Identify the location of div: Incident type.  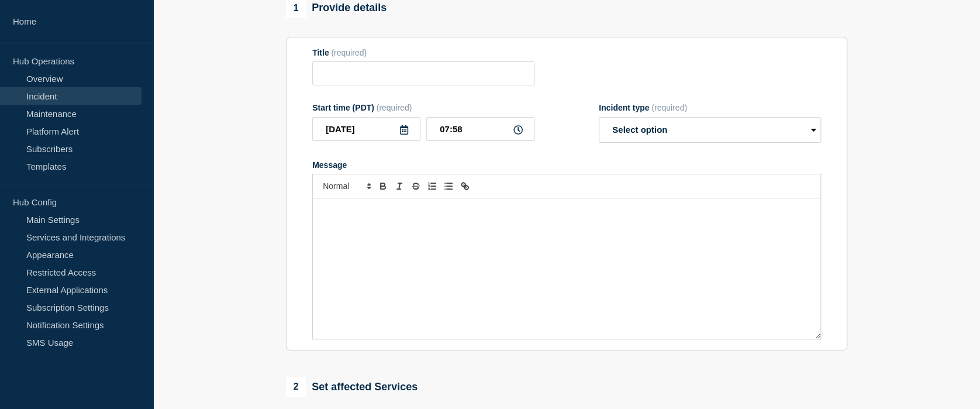
(710, 107).